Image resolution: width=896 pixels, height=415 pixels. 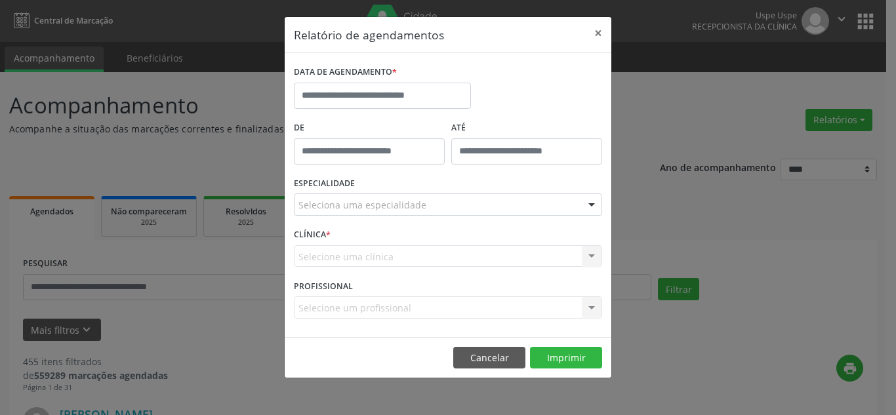 I want to click on label: ESPECIALIDADE, so click(x=324, y=184).